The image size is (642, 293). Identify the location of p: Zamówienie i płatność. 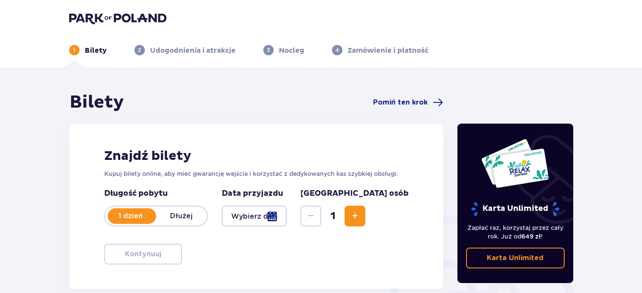
(388, 51).